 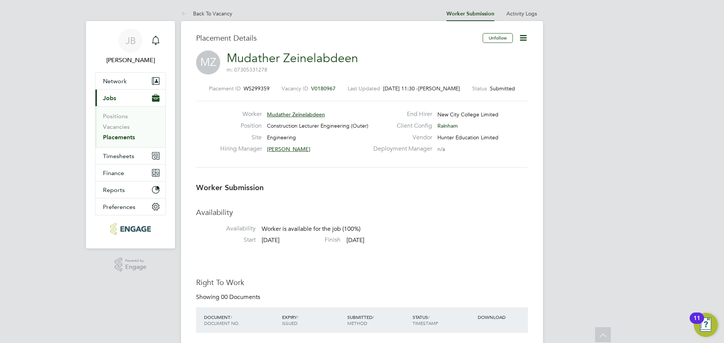 What do you see at coordinates (113, 173) in the screenshot?
I see `span: Finance` at bounding box center [113, 173].